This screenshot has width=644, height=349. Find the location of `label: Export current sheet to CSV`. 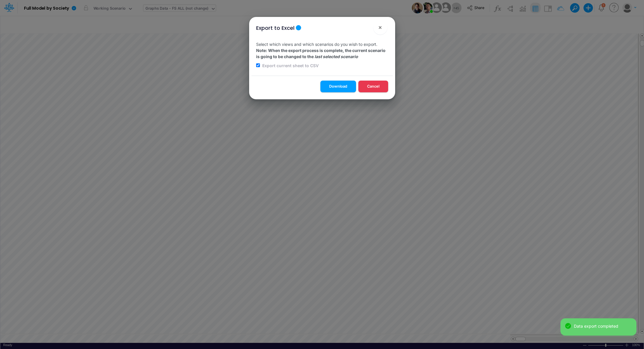

label: Export current sheet to CSV is located at coordinates (290, 65).